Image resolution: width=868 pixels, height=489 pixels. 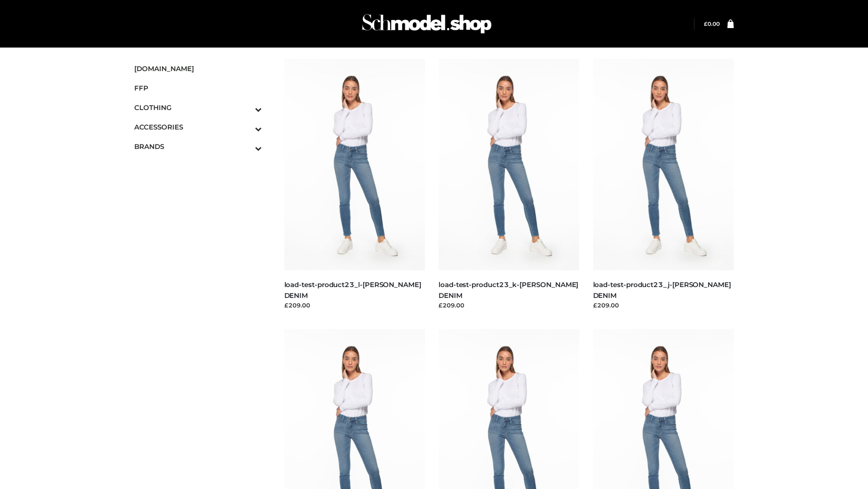 I want to click on span: BRANDS, so click(x=198, y=146).